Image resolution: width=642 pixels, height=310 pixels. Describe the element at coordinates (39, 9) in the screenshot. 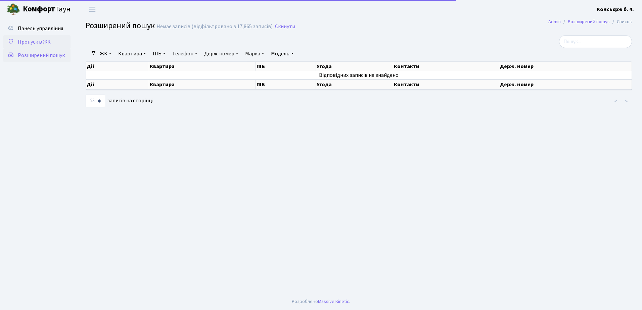

I see `b: Комфорт` at that location.